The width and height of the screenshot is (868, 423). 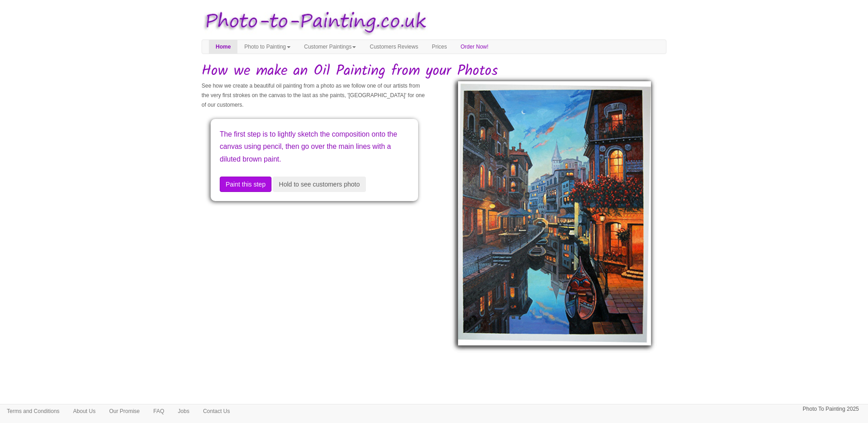 I want to click on a: Order Now!, so click(x=474, y=47).